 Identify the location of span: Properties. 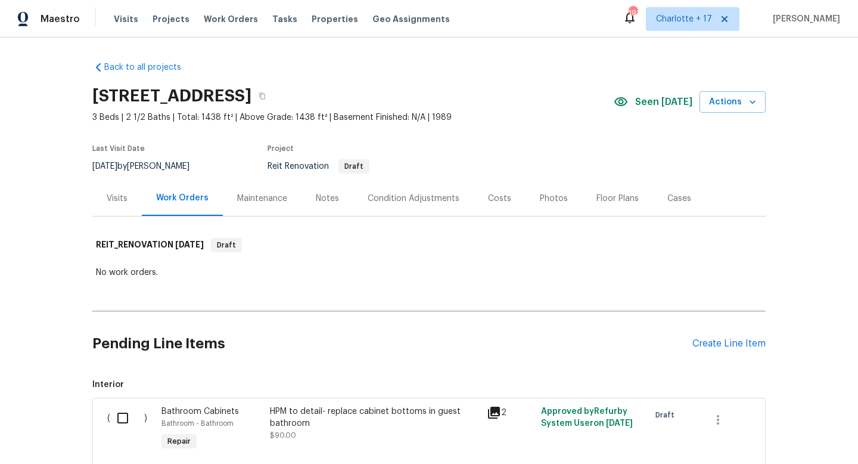
(335, 19).